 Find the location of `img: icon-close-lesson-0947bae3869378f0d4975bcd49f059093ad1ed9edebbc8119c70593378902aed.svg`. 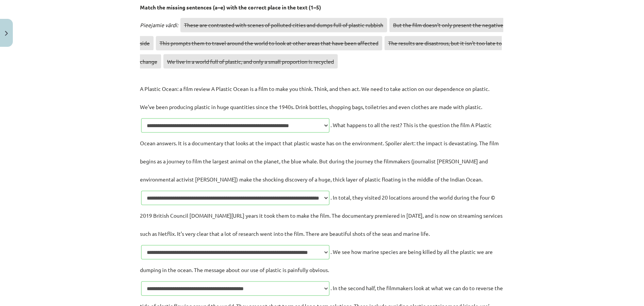

img: icon-close-lesson-0947bae3869378f0d4975bcd49f059093ad1ed9edebbc8119c70593378902aed.svg is located at coordinates (6, 33).